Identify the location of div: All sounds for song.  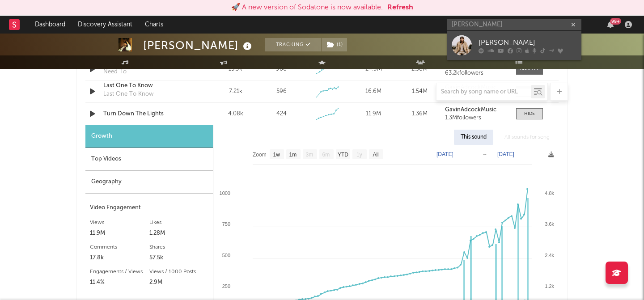
(526, 137).